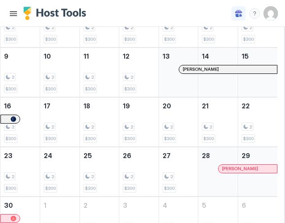 This screenshot has width=285, height=223. Describe the element at coordinates (8, 155) in the screenshot. I see `span: 23` at that location.